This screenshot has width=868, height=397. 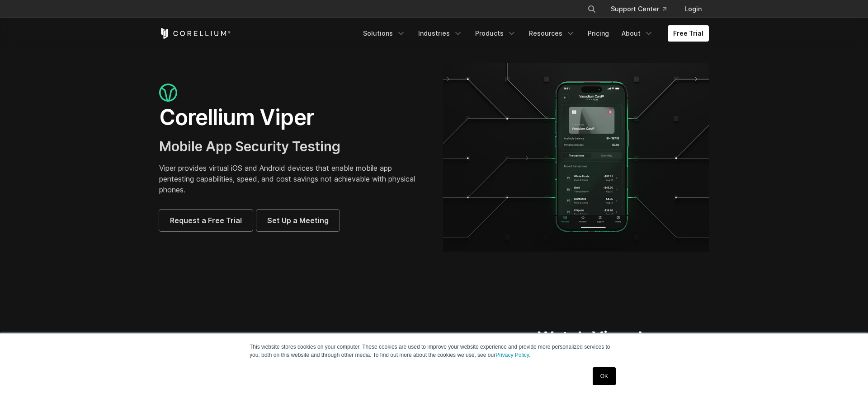 What do you see at coordinates (292, 179) in the screenshot?
I see `p: Viper provides virtual iOS and Android devices that enable mobile app pentesting capabilities, sp...` at bounding box center [292, 179].